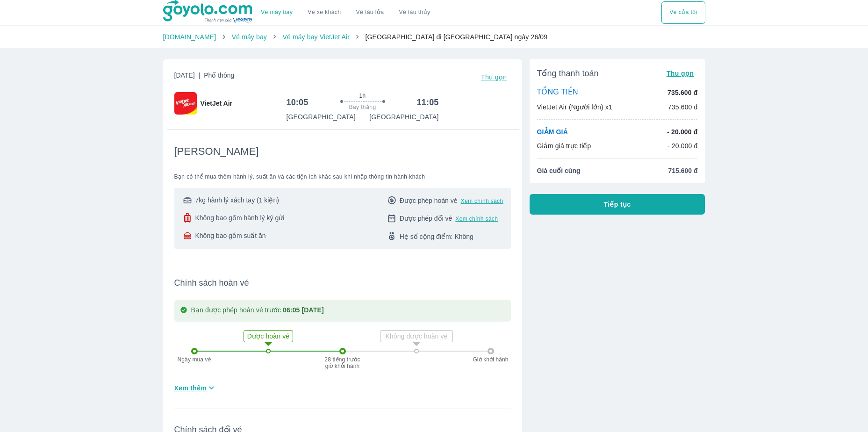 The width and height of the screenshot is (868, 432). Describe the element at coordinates (617, 204) in the screenshot. I see `button: Tiếp tục` at that location.